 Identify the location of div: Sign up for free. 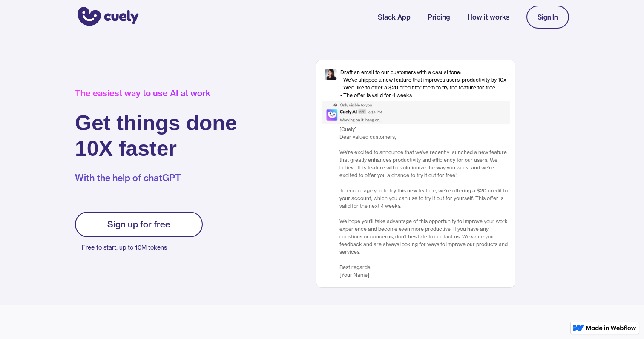
(139, 224).